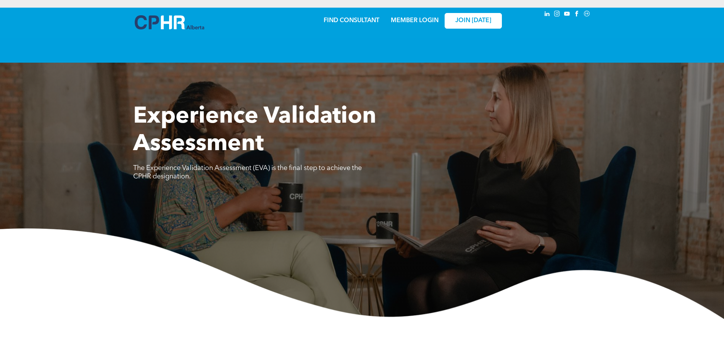  Describe the element at coordinates (587, 15) in the screenshot. I see `a: Social network` at that location.